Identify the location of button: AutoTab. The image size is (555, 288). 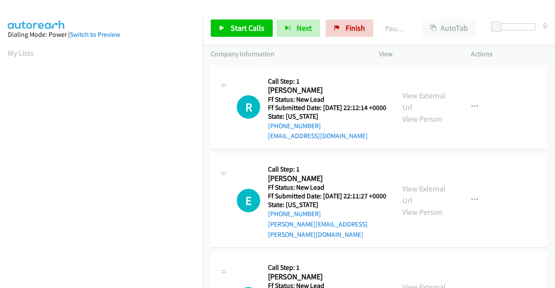
(449, 28).